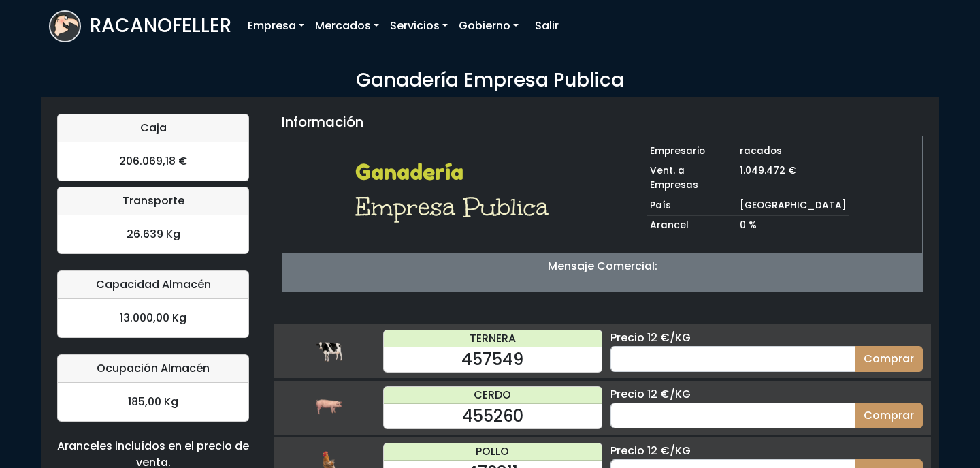  What do you see at coordinates (153, 201) in the screenshot?
I see `div: Transporte` at bounding box center [153, 201].